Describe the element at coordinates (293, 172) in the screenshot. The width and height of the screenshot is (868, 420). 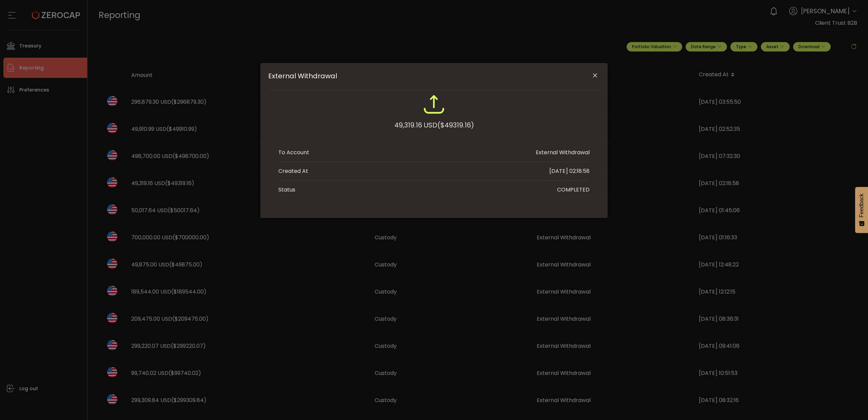
I see `div: Created At` at that location.